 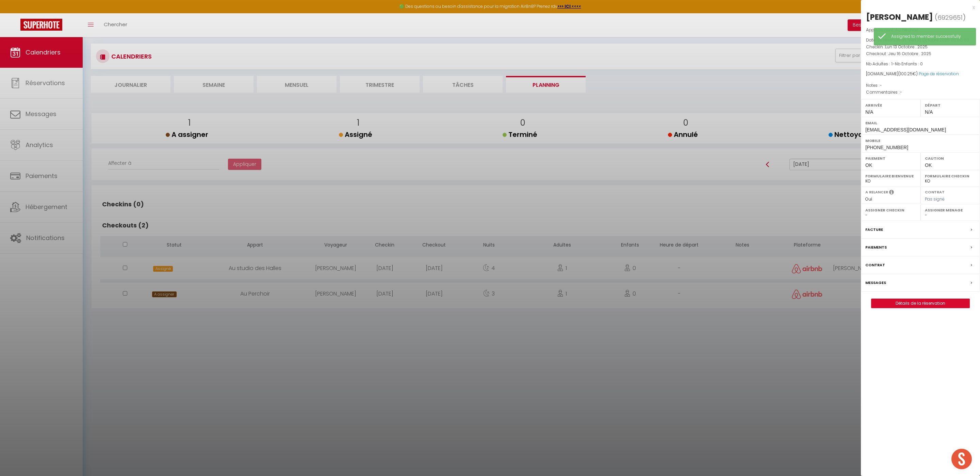 What do you see at coordinates (930, 36) in the screenshot?
I see `div: Assigned to member successfully` at bounding box center [930, 36].